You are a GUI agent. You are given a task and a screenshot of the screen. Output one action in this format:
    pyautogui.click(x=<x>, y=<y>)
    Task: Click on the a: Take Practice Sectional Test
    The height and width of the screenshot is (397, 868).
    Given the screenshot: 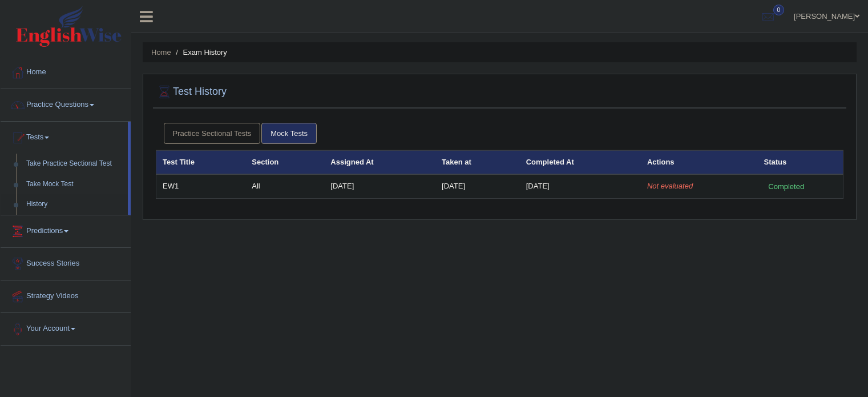 What is the action you would take?
    pyautogui.click(x=74, y=164)
    